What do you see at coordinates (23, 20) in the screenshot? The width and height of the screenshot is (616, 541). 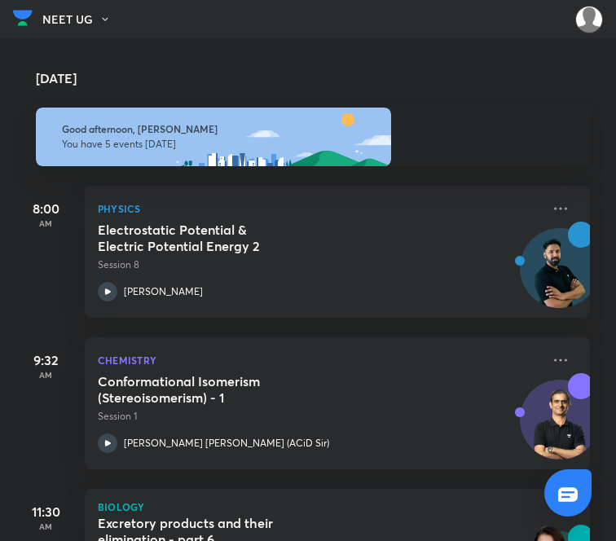 I see `a: Company Logo` at bounding box center [23, 20].